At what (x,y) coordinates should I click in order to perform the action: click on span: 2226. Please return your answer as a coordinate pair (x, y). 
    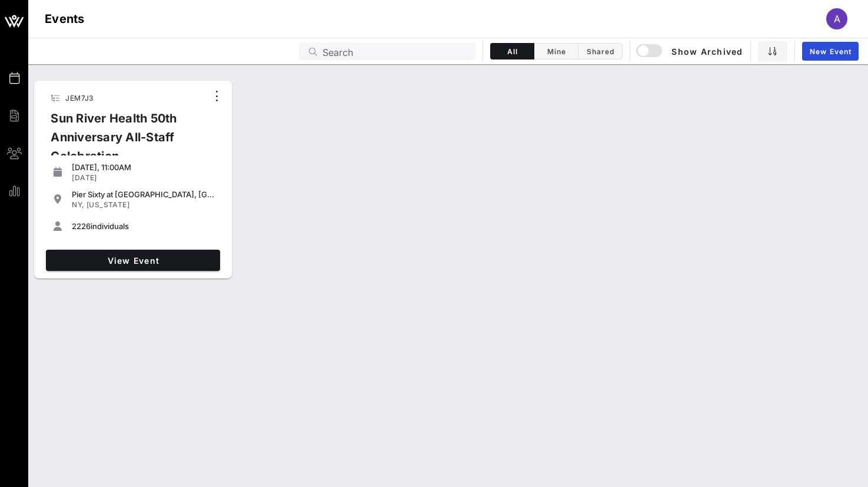
    Looking at the image, I should click on (81, 226).